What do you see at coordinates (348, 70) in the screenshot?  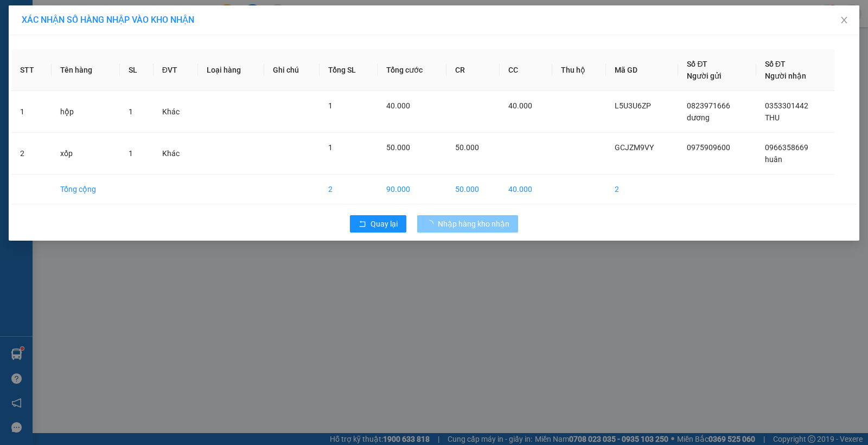 I see `th: Tổng SL` at bounding box center [348, 70].